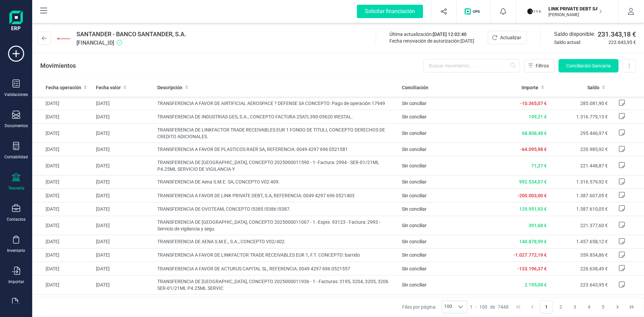 This screenshot has height=317, width=644. Describe the element at coordinates (277, 133) in the screenshot. I see `span: TRANSFERENCIA DE LINKFACTOR TRADE RECEIVABLES EUR 1 FONDO DE TITULI, CONCEPTO DERECHOS DE CREDITO...` at that location.